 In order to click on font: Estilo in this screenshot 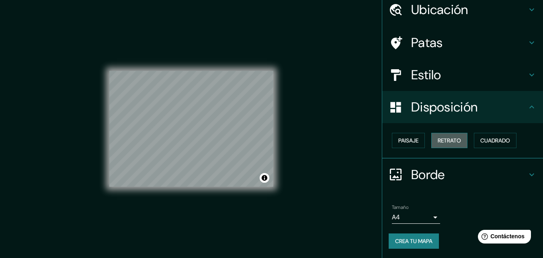, I will do `click(426, 75)`.